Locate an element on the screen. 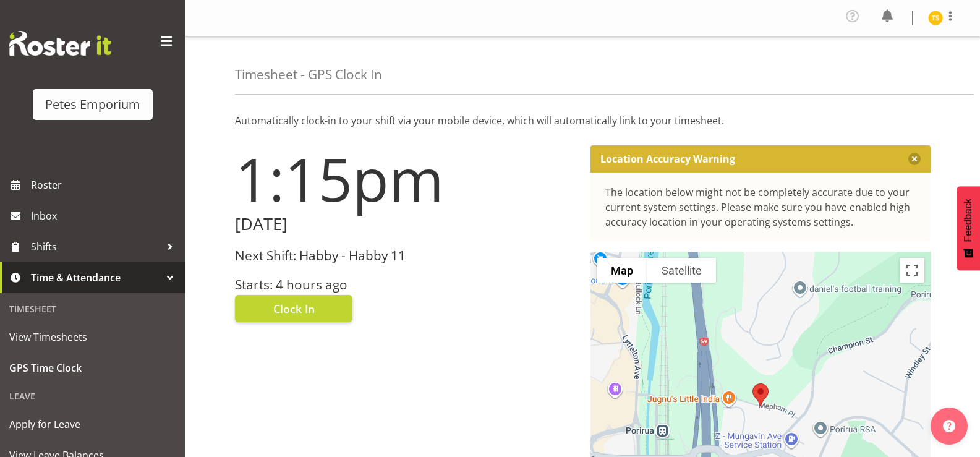 Image resolution: width=980 pixels, height=457 pixels. span: Time & Attendance is located at coordinates (95, 278).